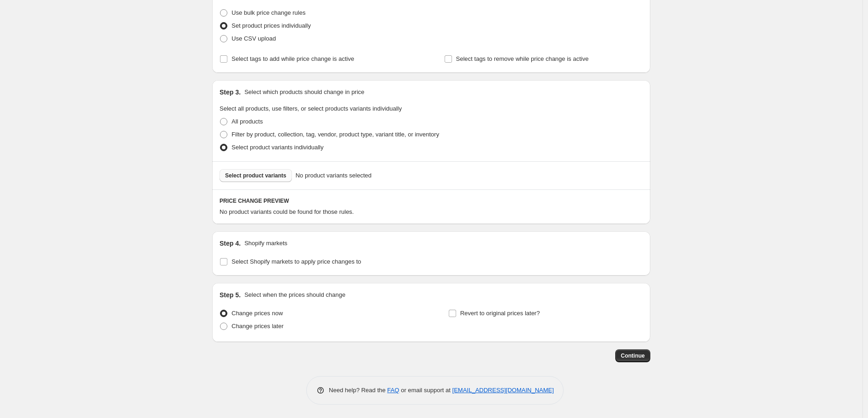 The width and height of the screenshot is (868, 418). What do you see at coordinates (257, 313) in the screenshot?
I see `span: Change prices now` at bounding box center [257, 313].